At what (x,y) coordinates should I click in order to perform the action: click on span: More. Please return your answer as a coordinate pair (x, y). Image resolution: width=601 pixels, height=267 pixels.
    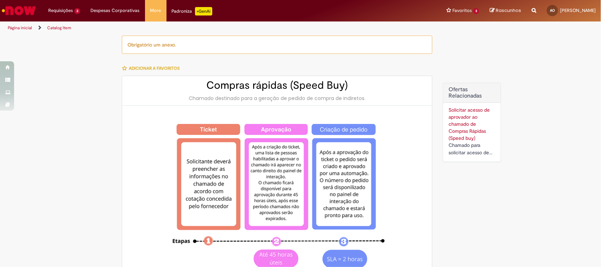
    Looking at the image, I should click on (156, 11).